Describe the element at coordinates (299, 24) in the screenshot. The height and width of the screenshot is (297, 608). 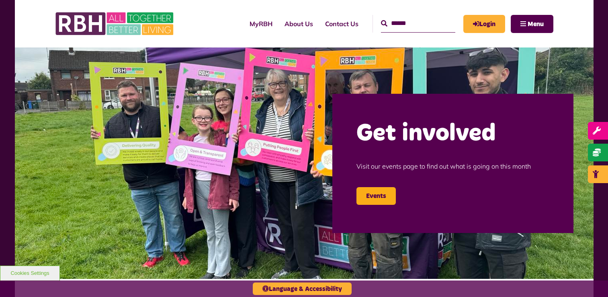
I see `a: About Us` at that location.